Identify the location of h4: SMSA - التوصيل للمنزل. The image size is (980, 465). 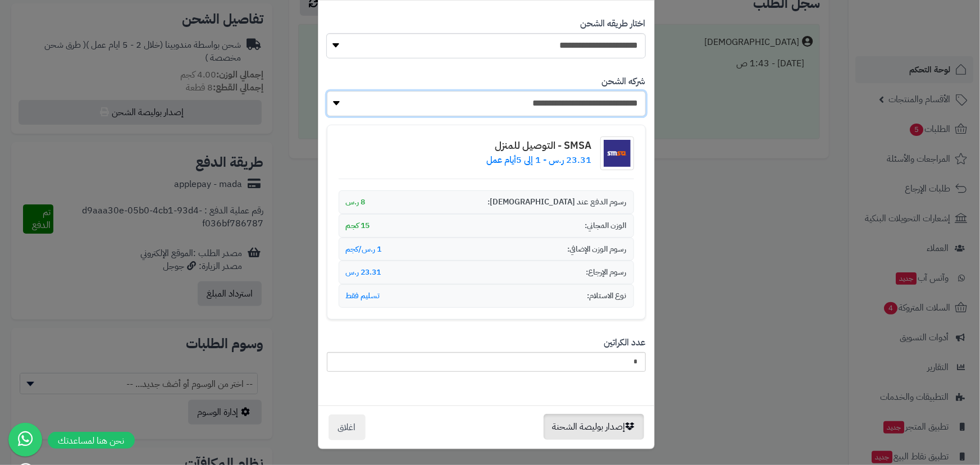
(539, 145).